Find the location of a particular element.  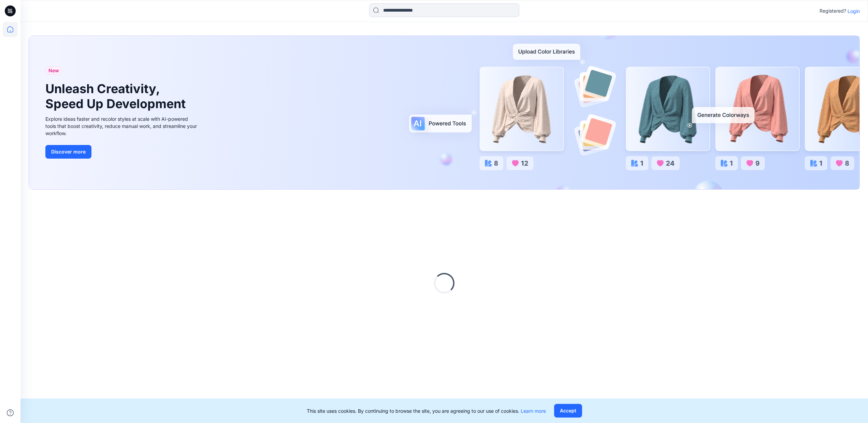

button: Discover more is located at coordinates (68, 152).